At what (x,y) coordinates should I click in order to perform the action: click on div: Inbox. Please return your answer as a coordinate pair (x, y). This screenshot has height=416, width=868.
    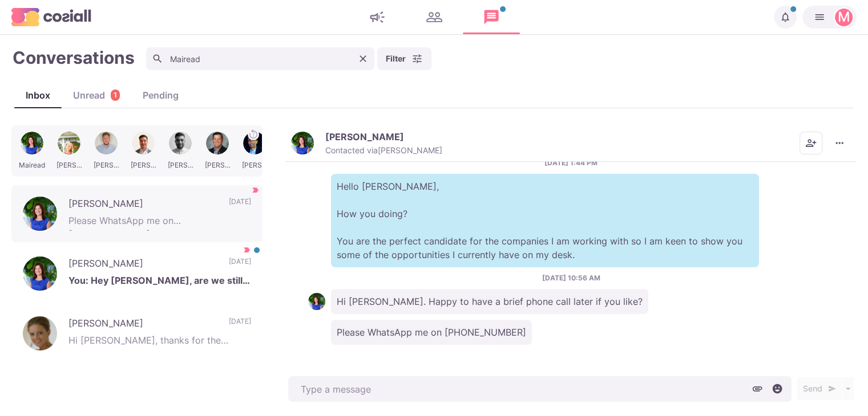
    Looking at the image, I should click on (38, 95).